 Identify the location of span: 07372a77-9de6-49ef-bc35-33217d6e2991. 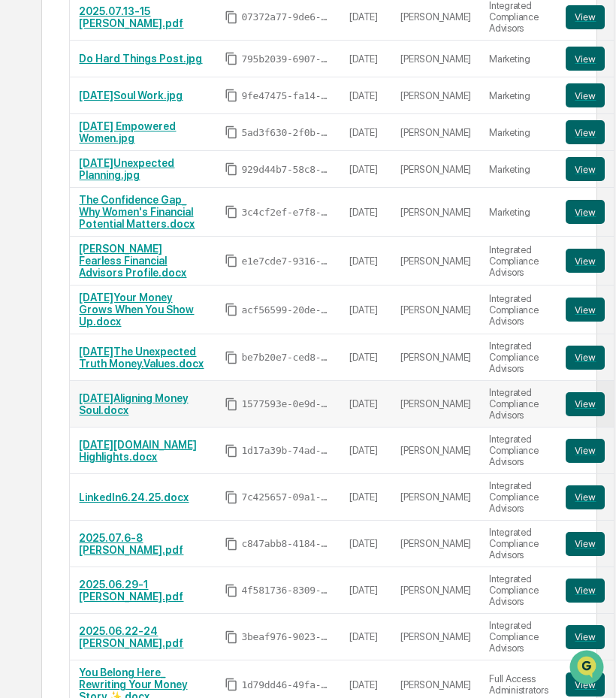
(286, 18).